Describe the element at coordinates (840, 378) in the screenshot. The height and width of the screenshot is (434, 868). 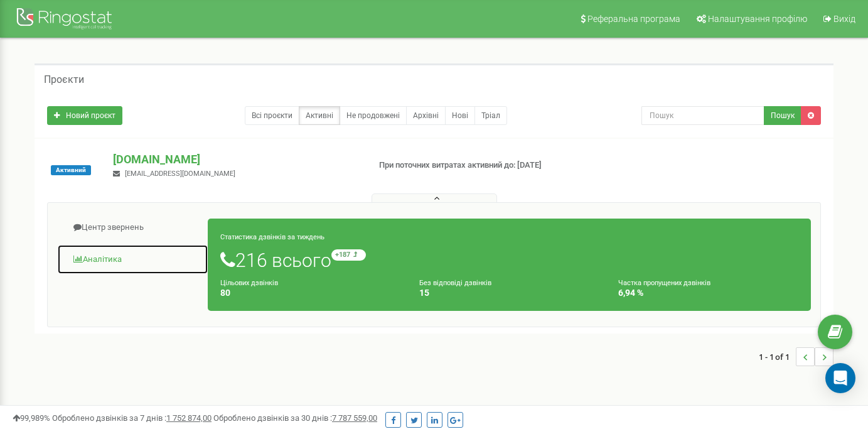
I see `div: Open Intercom Messenger` at that location.